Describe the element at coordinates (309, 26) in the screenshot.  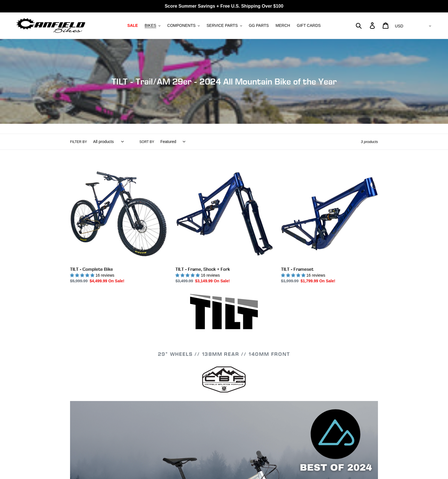
I see `a: GIFT CARDS` at that location.